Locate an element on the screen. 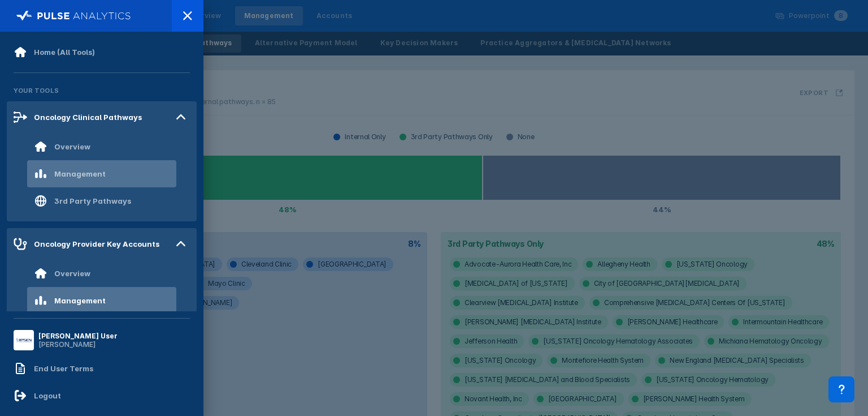 The height and width of the screenshot is (416, 868). div: Contact Support is located at coordinates (842, 389).